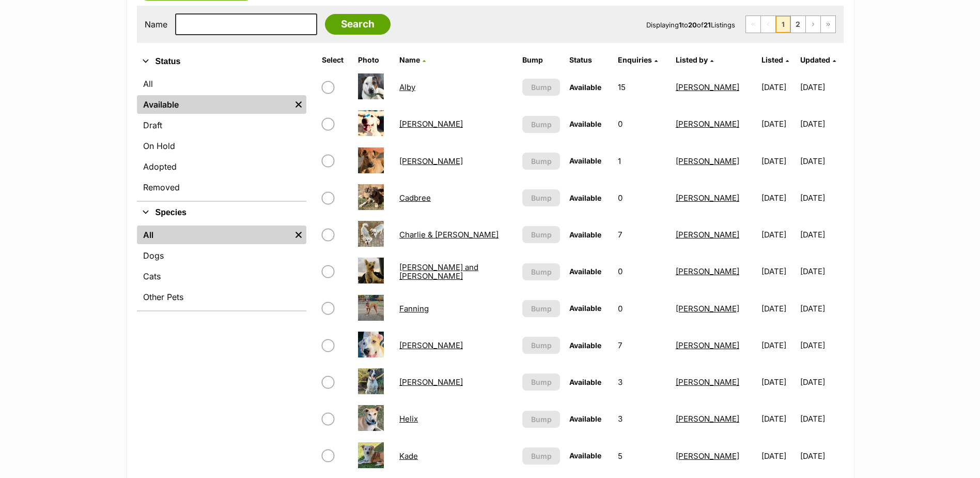  What do you see at coordinates (753, 24) in the screenshot?
I see `span: First page` at bounding box center [753, 24].